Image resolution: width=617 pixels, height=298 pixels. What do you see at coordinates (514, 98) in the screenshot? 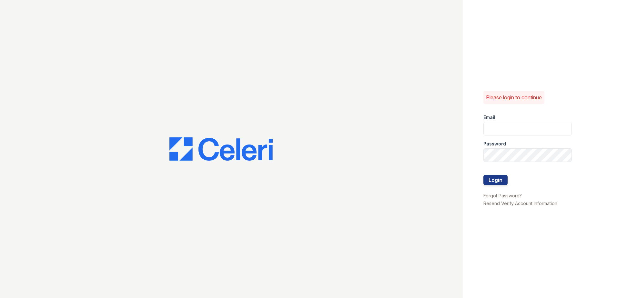
I see `p: Please login to continue` at bounding box center [514, 98].